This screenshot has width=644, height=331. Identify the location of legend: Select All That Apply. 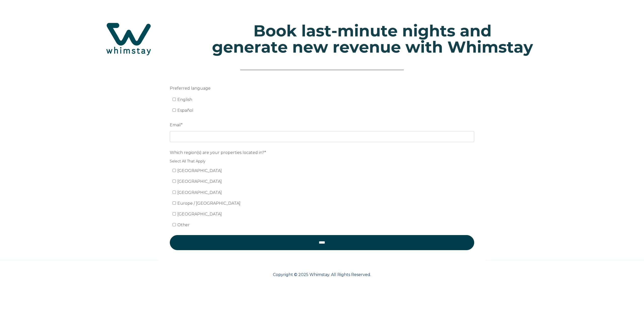
(322, 161).